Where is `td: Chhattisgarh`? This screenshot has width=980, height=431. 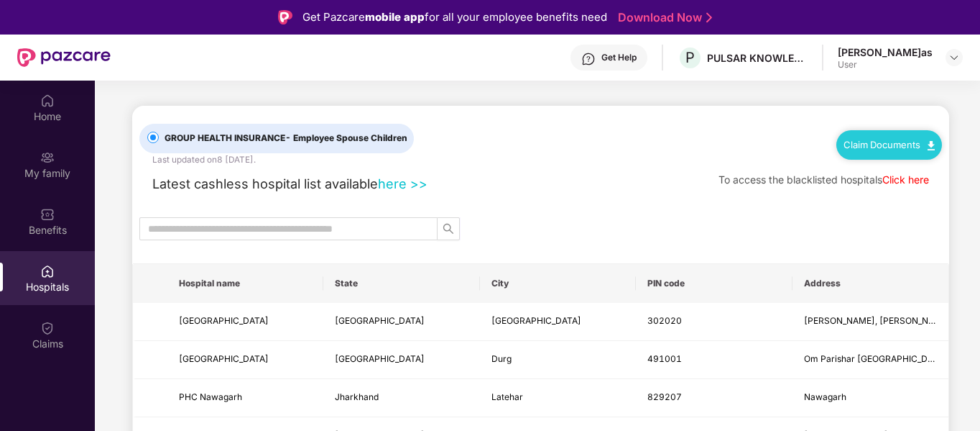 td: Chhattisgarh is located at coordinates (401, 360).